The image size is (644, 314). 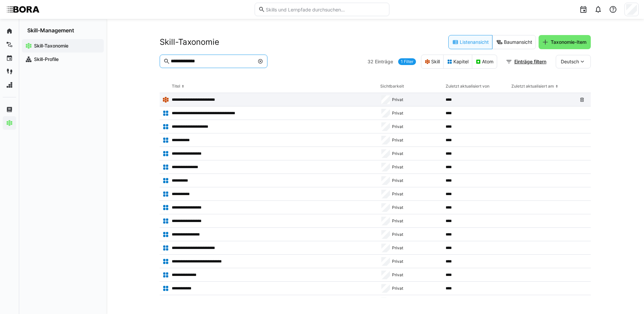 What do you see at coordinates (458, 62) in the screenshot?
I see `eds-button-option: Kapitel` at bounding box center [458, 62].